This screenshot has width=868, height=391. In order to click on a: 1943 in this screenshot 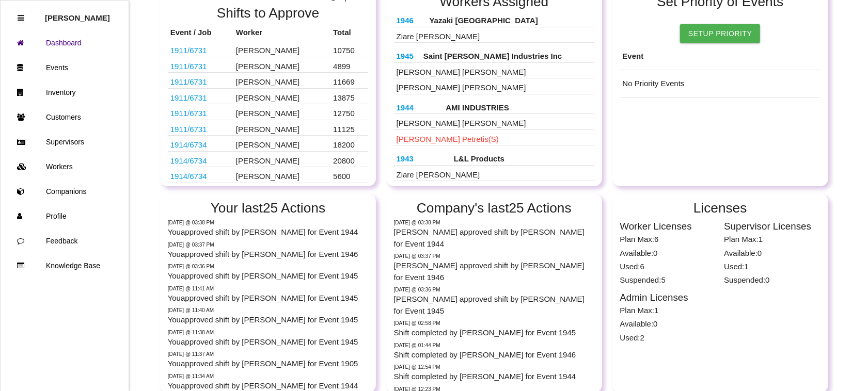, I will do `click(405, 159)`.